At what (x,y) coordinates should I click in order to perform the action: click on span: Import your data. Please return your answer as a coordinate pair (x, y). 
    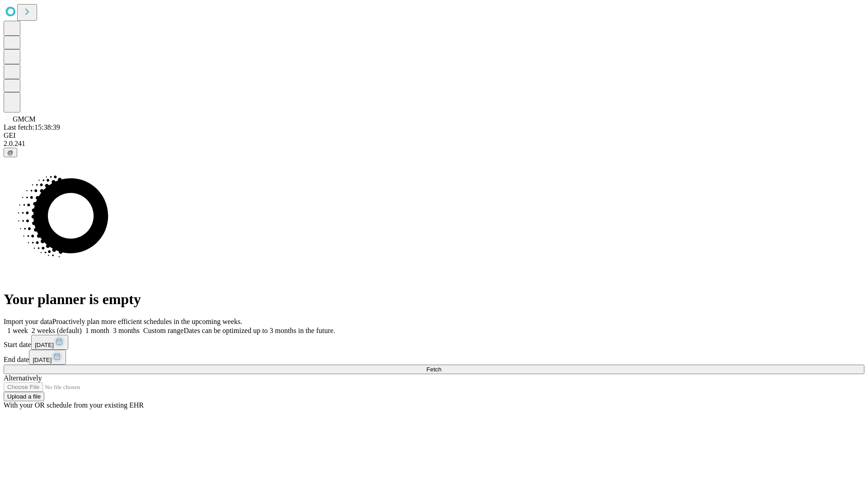
    Looking at the image, I should click on (28, 322).